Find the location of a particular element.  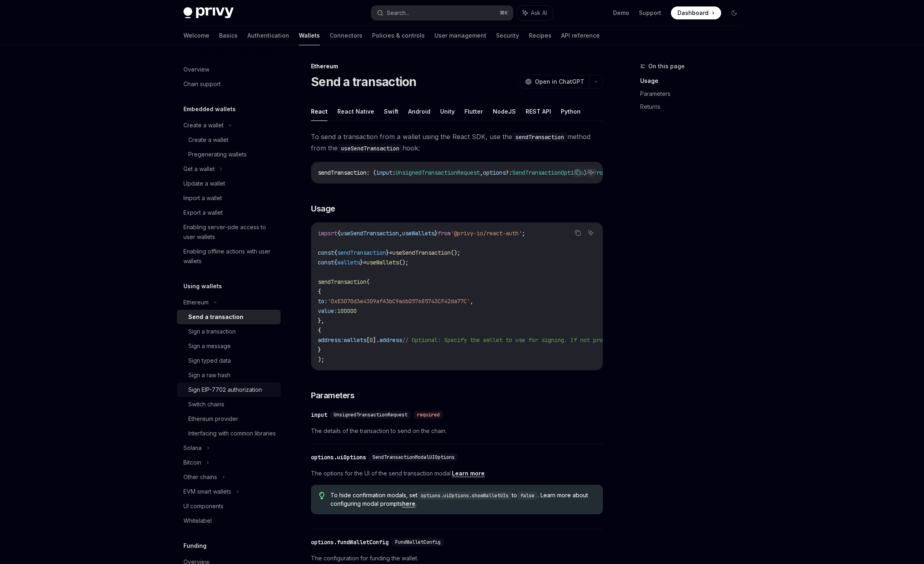

a: Sign a message is located at coordinates (228, 346).